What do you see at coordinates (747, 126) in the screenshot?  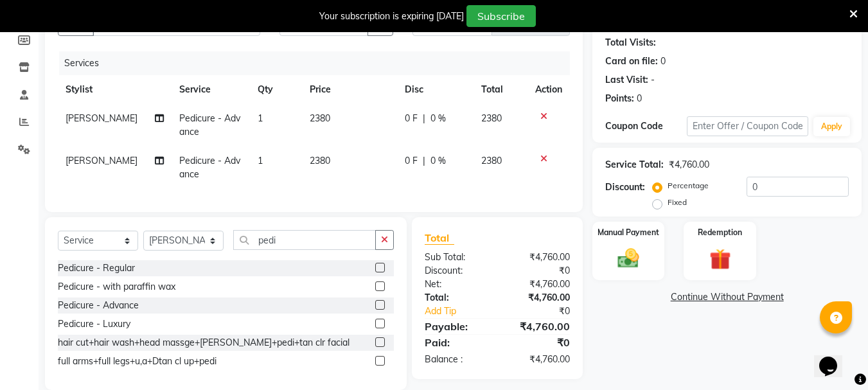 I see `input: Enter Offer / Coupon Code` at bounding box center [747, 126].